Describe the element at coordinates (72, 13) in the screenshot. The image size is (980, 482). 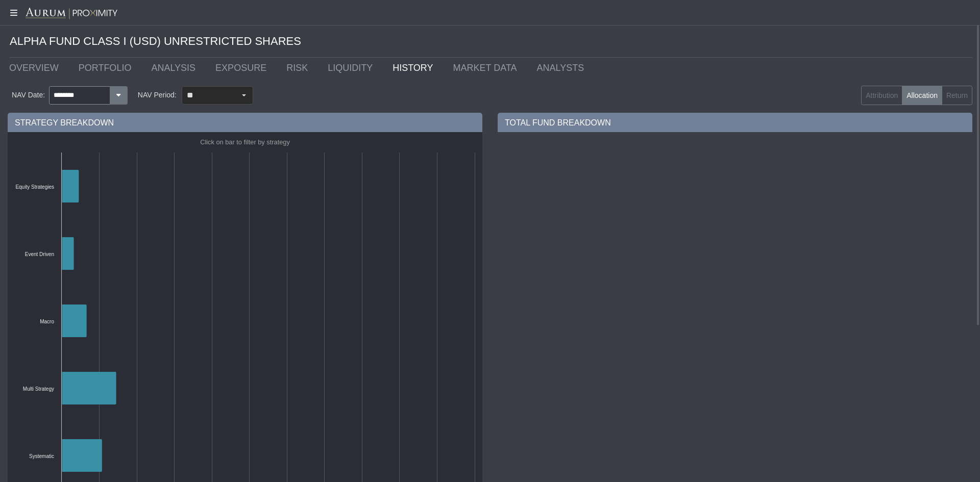
I see `img: Aurum-Proximity%20white.svg` at that location.